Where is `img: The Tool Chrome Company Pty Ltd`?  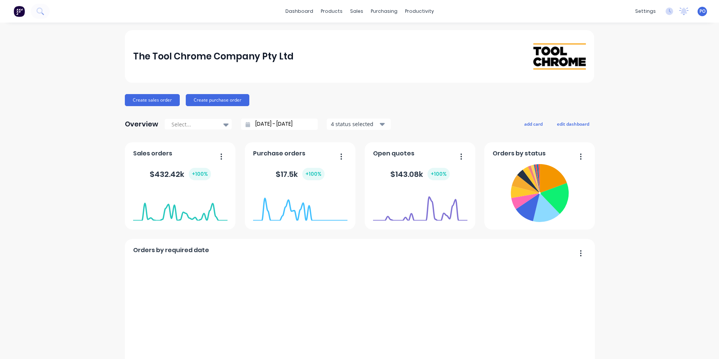 img: The Tool Chrome Company Pty Ltd is located at coordinates (559, 56).